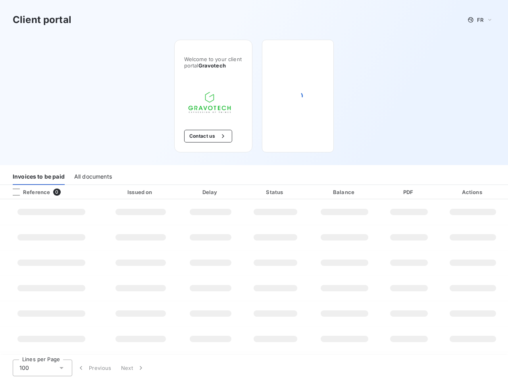 Image resolution: width=508 pixels, height=381 pixels. Describe the element at coordinates (24, 368) in the screenshot. I see `span: 100` at that location.